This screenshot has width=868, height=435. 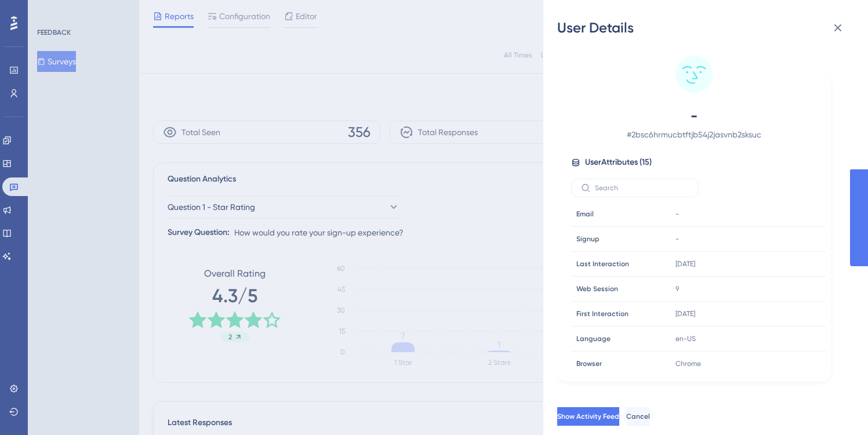 What do you see at coordinates (638, 416) in the screenshot?
I see `button: Cancel` at bounding box center [638, 416].